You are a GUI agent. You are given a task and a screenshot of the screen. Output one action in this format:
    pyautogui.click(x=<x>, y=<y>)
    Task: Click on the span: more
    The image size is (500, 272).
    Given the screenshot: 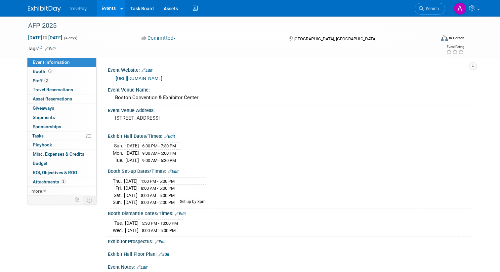 What is the action you would take?
    pyautogui.click(x=37, y=191)
    